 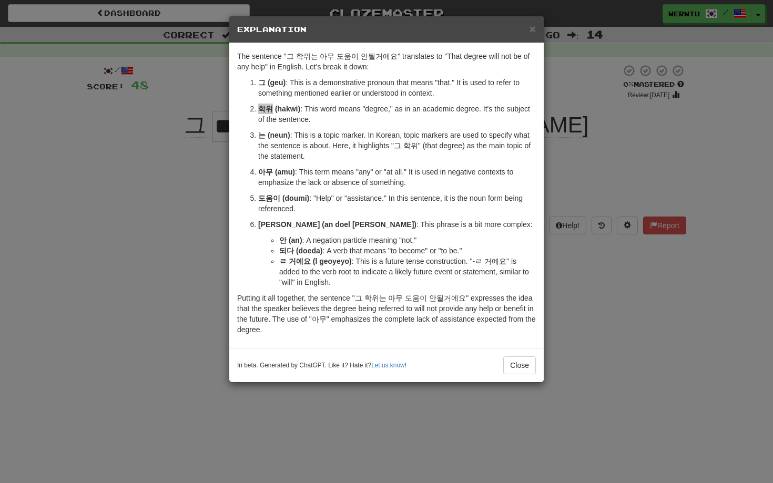 I want to click on small: In beta. Generated by ChatGPT. Like it? Hate it? !, so click(x=322, y=365).